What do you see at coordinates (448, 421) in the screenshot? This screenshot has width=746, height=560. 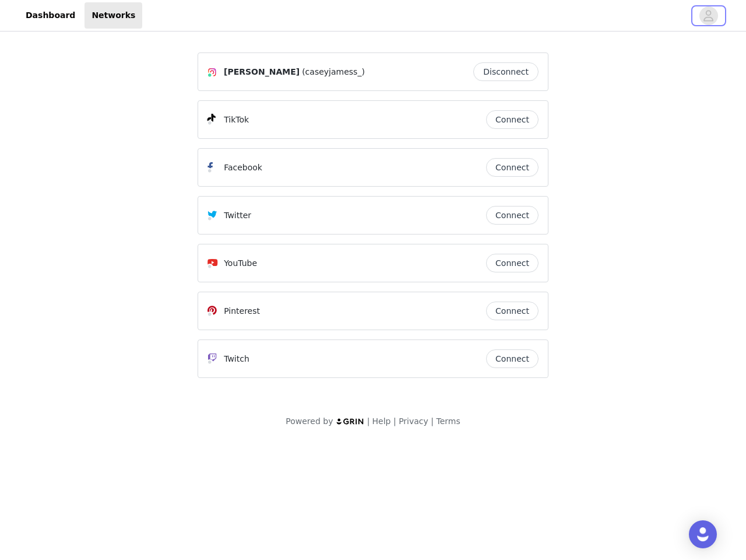 I see `a: Terms` at bounding box center [448, 421].